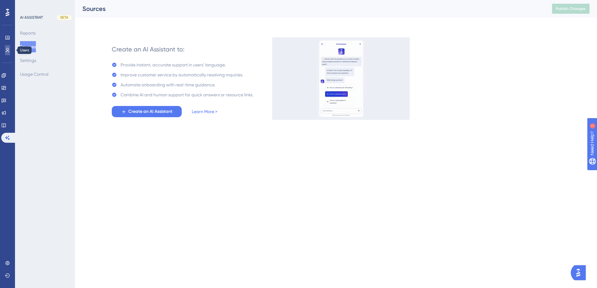  I want to click on div: BETA, so click(64, 17).